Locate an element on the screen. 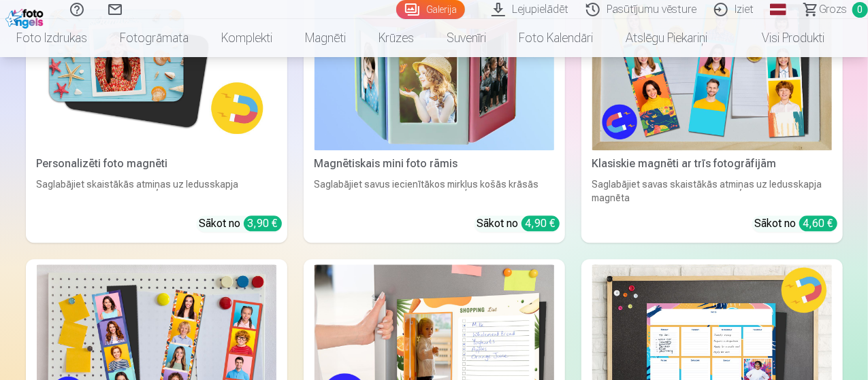  a: Atslēgu piekariņi is located at coordinates (667, 38).